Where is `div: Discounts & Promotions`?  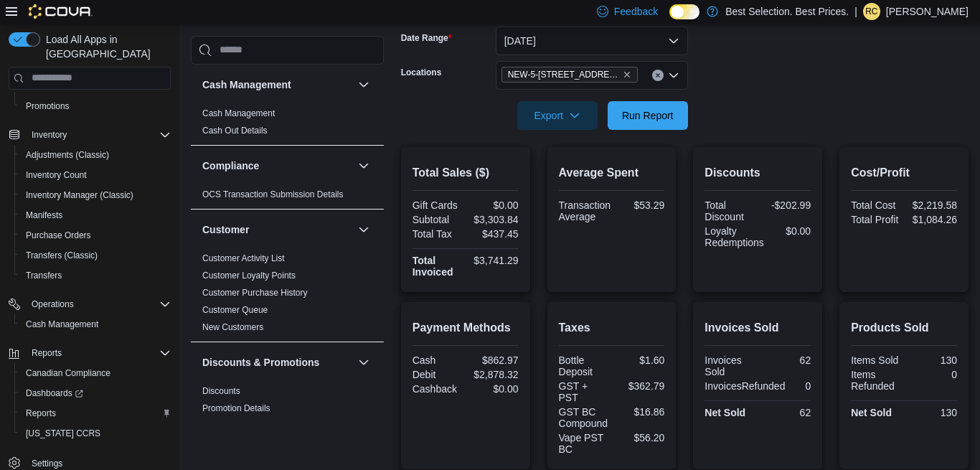 div: Discounts & Promotions is located at coordinates (287, 411).